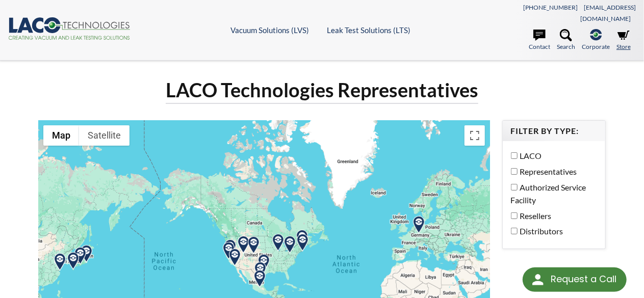  Describe the element at coordinates (551, 216) in the screenshot. I see `label: Resellers` at that location.